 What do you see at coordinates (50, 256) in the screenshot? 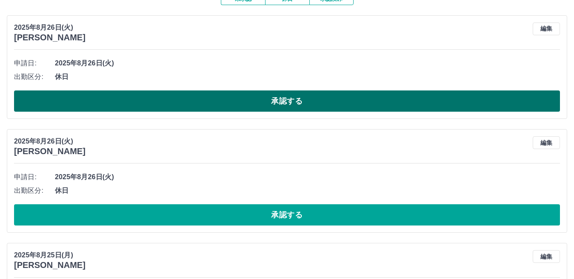
I see `p: 2025年8月25日(月)` at bounding box center [50, 256].